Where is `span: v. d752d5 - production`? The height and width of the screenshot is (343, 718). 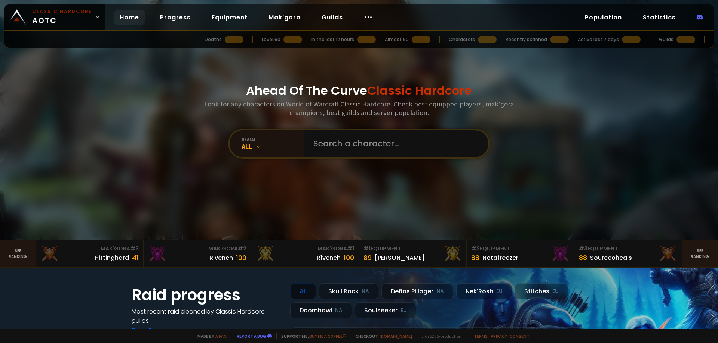
span: v. d752d5 - production is located at coordinates (439, 336).